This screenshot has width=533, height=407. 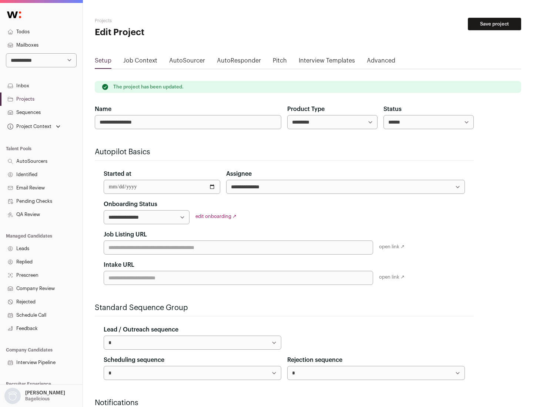 What do you see at coordinates (130, 204) in the screenshot?
I see `label: Onboarding Status` at bounding box center [130, 204].